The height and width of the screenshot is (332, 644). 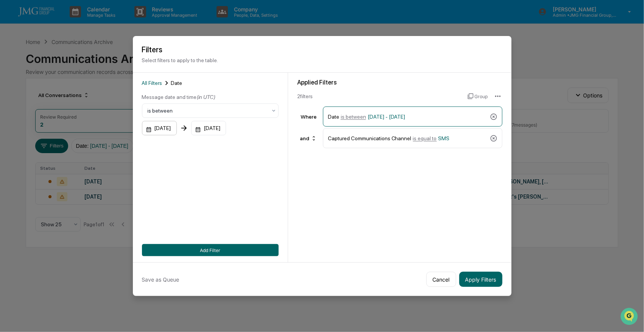 What do you see at coordinates (176, 83) in the screenshot?
I see `span: Date` at bounding box center [176, 83].